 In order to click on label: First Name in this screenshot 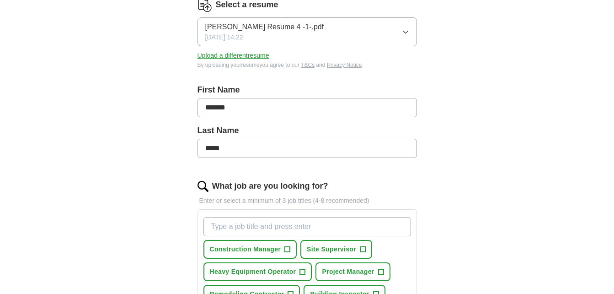, I will do `click(307, 90)`.